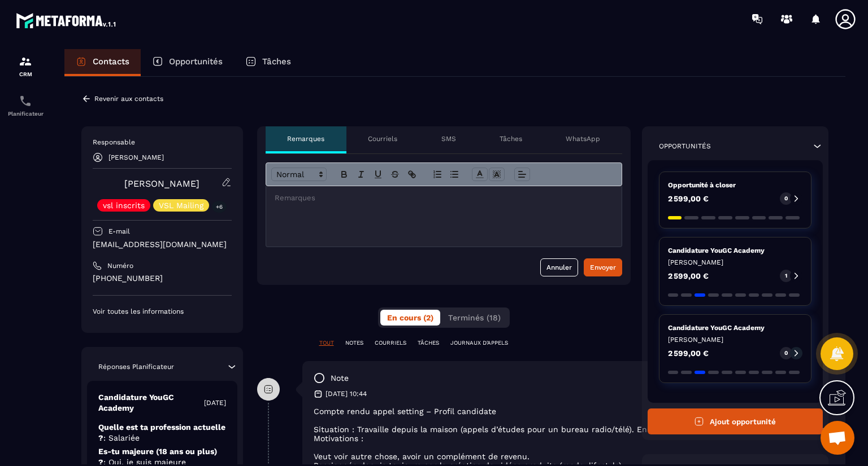 The height and width of the screenshot is (466, 868). Describe the element at coordinates (129, 99) in the screenshot. I see `p: Revenir aux contacts` at that location.